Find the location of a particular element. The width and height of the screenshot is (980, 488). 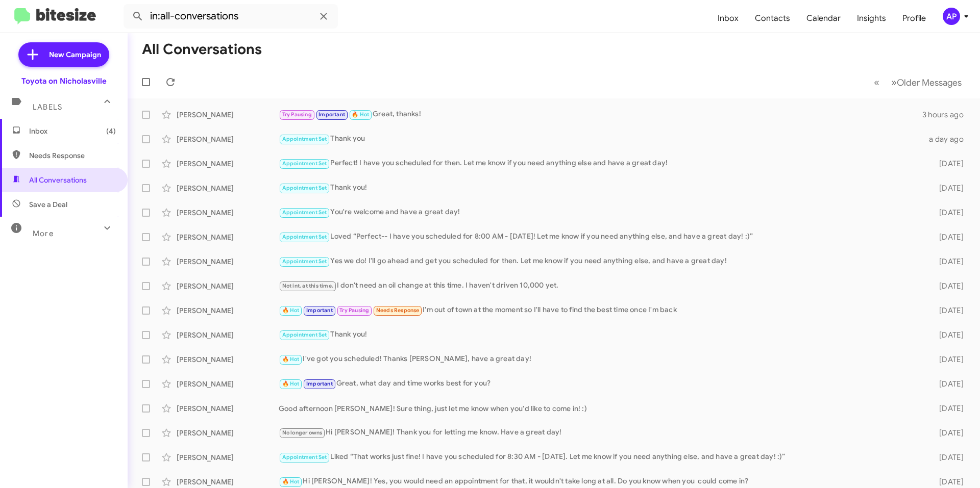

div: I'm out of town at the moment so I'll have to find the best time once I'm back is located at coordinates (601, 310).